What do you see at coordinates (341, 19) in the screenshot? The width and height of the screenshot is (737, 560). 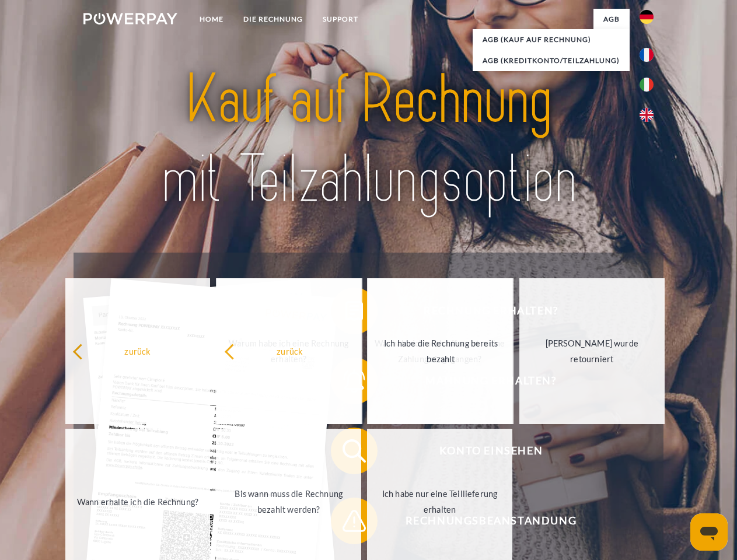 I see `a: SUPPORT` at bounding box center [341, 19].